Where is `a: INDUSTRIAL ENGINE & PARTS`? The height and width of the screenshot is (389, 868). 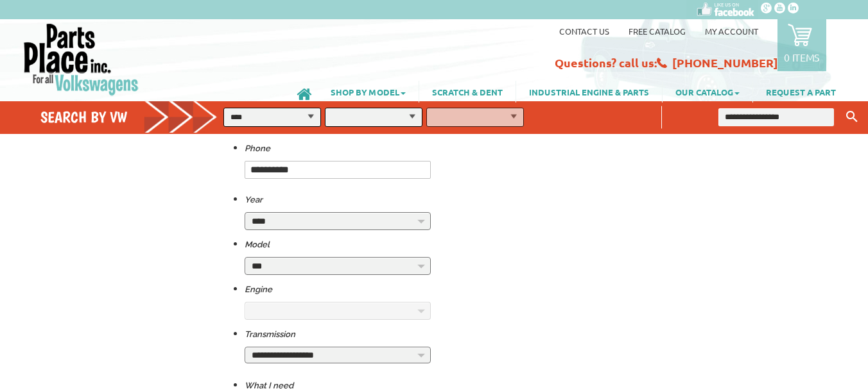 a: INDUSTRIAL ENGINE & PARTS is located at coordinates (589, 92).